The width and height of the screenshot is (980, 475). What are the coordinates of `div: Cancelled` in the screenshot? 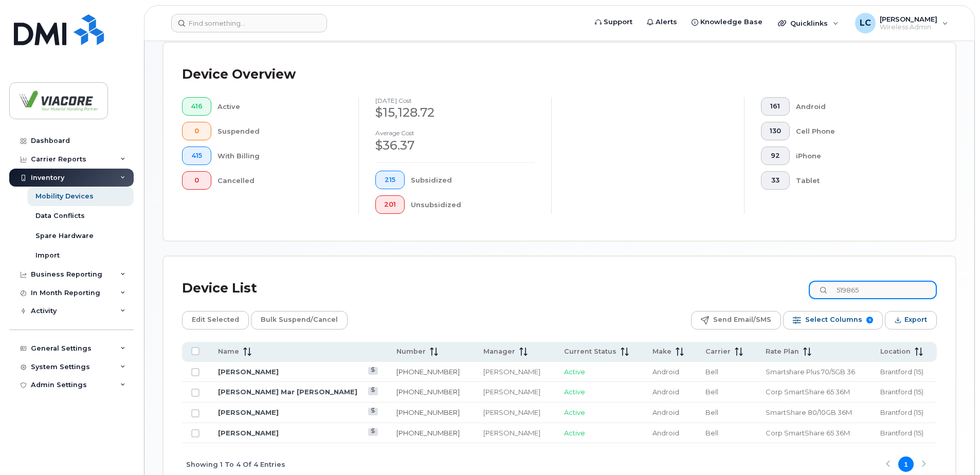 It's located at (279, 180).